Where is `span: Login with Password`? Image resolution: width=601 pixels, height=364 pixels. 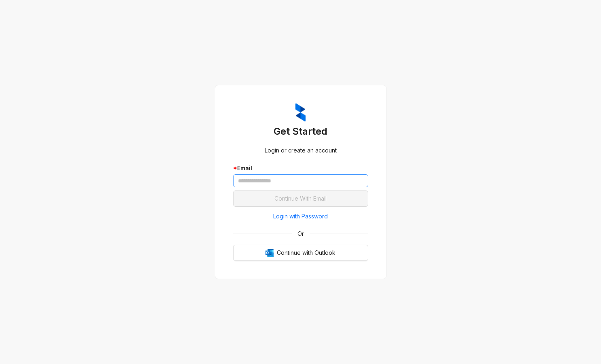
span: Login with Password is located at coordinates (300, 217).